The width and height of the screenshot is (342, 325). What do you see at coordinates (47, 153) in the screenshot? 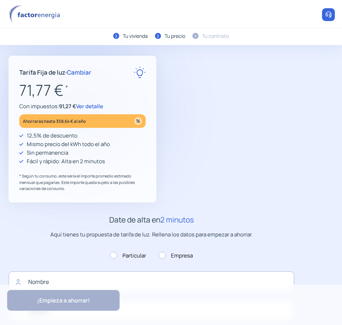
I see `p: Sin permanencia` at bounding box center [47, 153].